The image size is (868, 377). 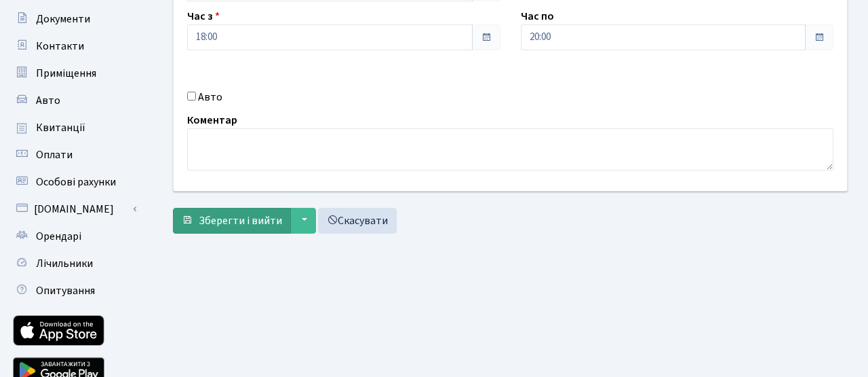 I want to click on a: Орендарі, so click(x=75, y=236).